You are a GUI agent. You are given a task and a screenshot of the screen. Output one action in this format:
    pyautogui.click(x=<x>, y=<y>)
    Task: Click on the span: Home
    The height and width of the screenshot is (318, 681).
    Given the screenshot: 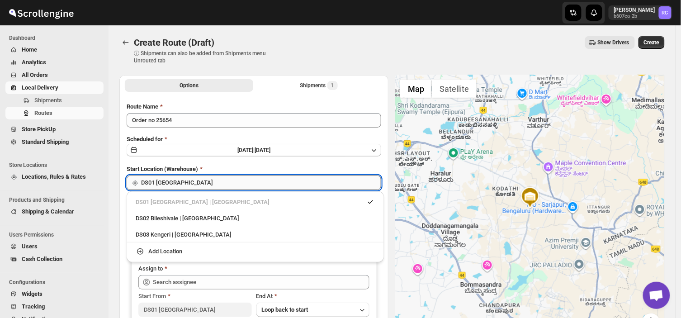 What is the action you would take?
    pyautogui.click(x=29, y=49)
    